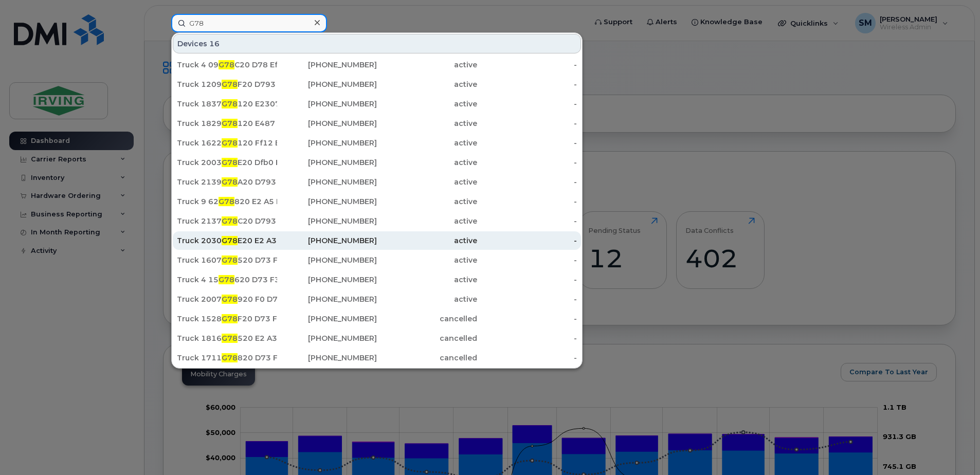 This screenshot has height=475, width=980. What do you see at coordinates (227, 319) in the screenshot?
I see `div: Truck 1528 F20 D73 F35` at bounding box center [227, 319].